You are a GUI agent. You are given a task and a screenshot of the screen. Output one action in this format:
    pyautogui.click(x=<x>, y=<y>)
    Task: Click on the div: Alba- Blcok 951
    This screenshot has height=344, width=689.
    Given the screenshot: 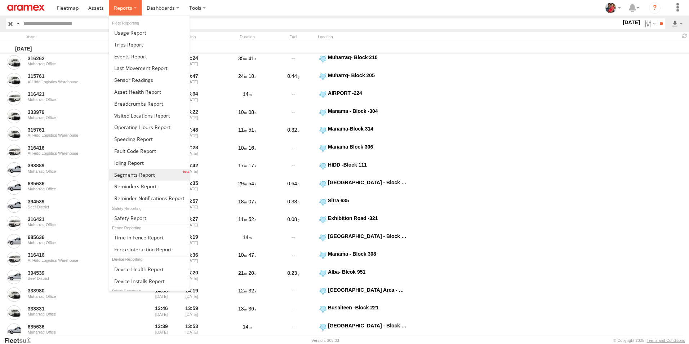 What is the action you would take?
    pyautogui.click(x=367, y=272)
    